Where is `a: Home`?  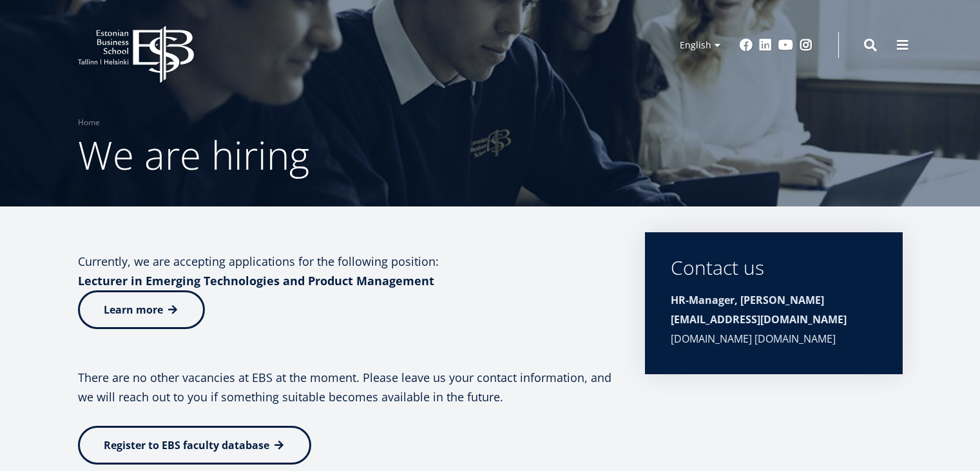 a: Home is located at coordinates (89, 122).